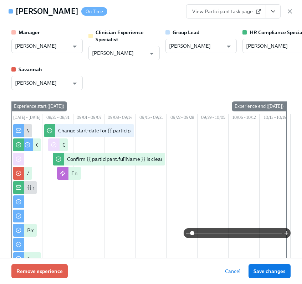 This screenshot has width=302, height=284. Describe the element at coordinates (273, 11) in the screenshot. I see `button: View task page` at that location.